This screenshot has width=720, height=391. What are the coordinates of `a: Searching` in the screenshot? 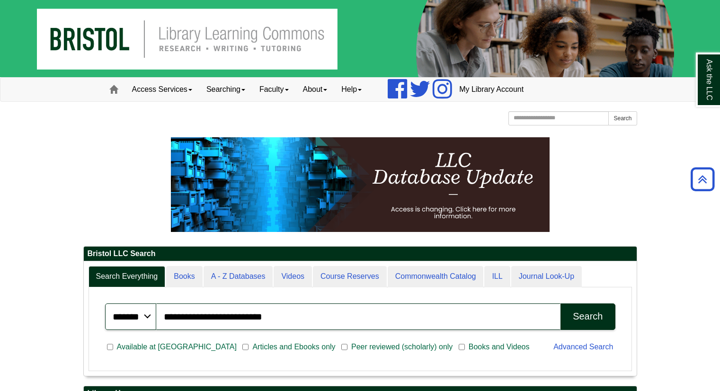 It's located at (226, 89).